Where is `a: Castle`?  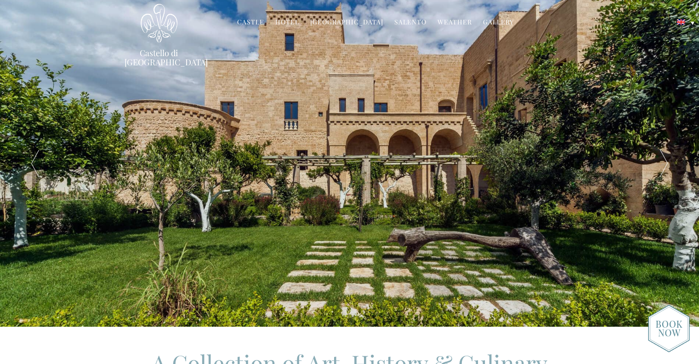 a: Castle is located at coordinates (251, 23).